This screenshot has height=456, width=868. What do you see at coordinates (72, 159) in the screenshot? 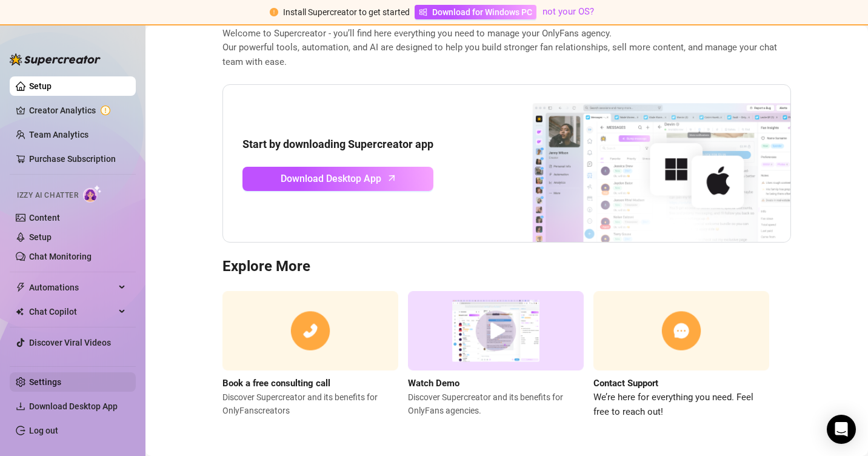
I see `a: Purchase Subscription` at bounding box center [72, 159].